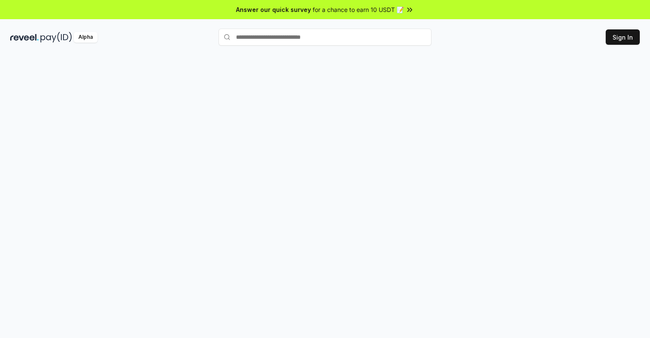  What do you see at coordinates (56, 37) in the screenshot?
I see `img: pay_id` at bounding box center [56, 37].